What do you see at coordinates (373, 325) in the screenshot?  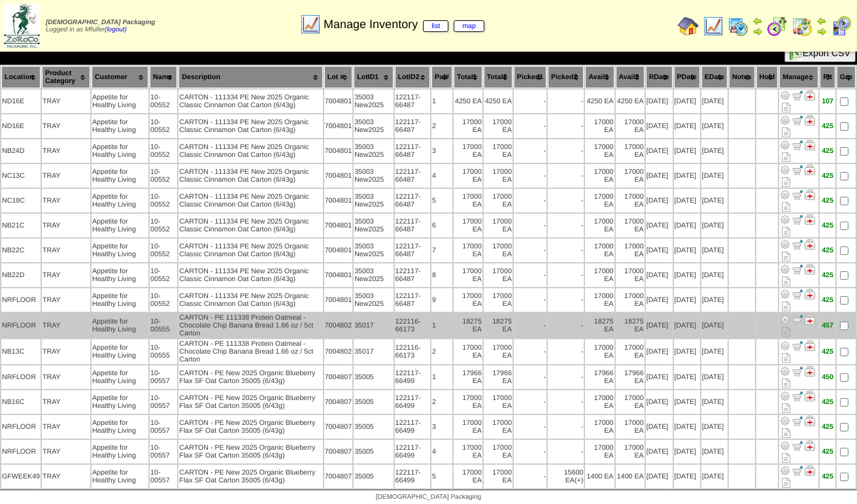 I see `td: 35017` at bounding box center [373, 325].